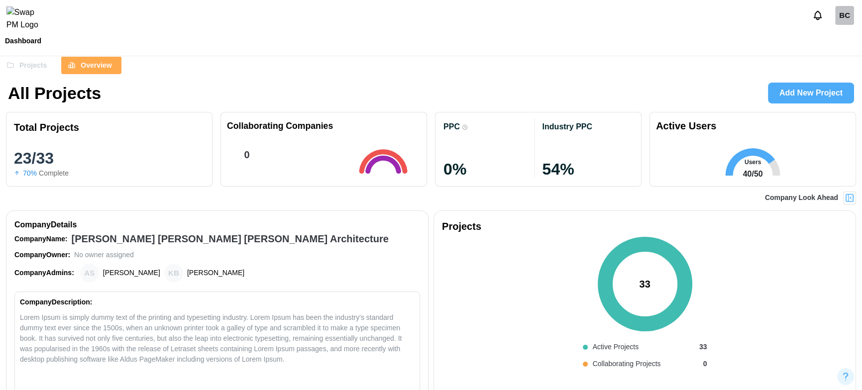  Describe the element at coordinates (56, 302) in the screenshot. I see `div: Company Description:` at that location.